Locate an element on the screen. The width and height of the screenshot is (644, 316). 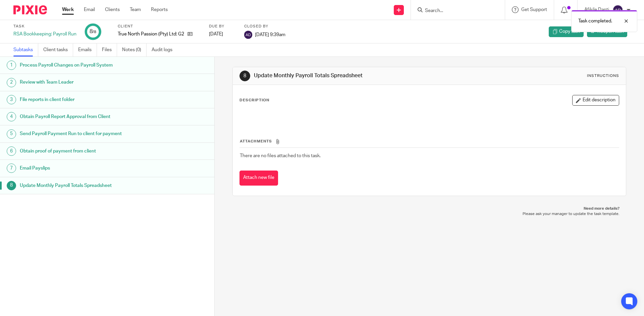
p: Task completed. is located at coordinates (595, 21).